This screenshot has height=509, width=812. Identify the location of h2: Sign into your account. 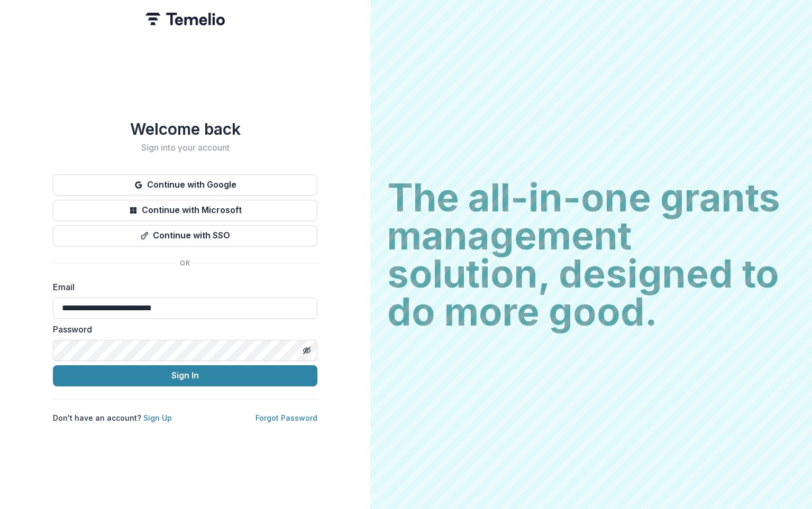
(185, 148).